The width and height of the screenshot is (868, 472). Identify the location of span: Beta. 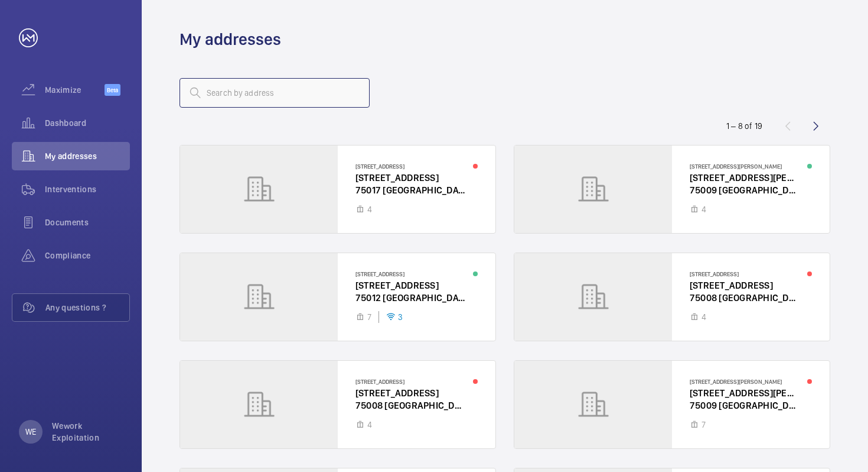
(112, 90).